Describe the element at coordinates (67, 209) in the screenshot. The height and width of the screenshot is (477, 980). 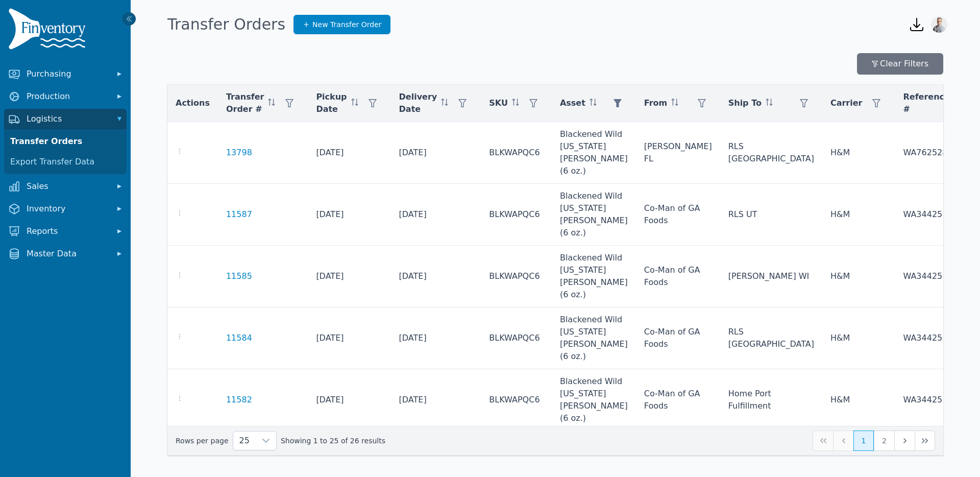
I see `span: Inventory` at that location.